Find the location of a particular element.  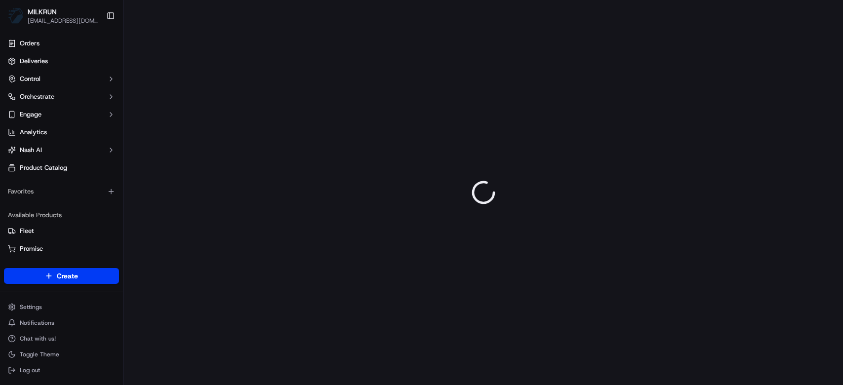

a: Deliveries is located at coordinates (61, 61).